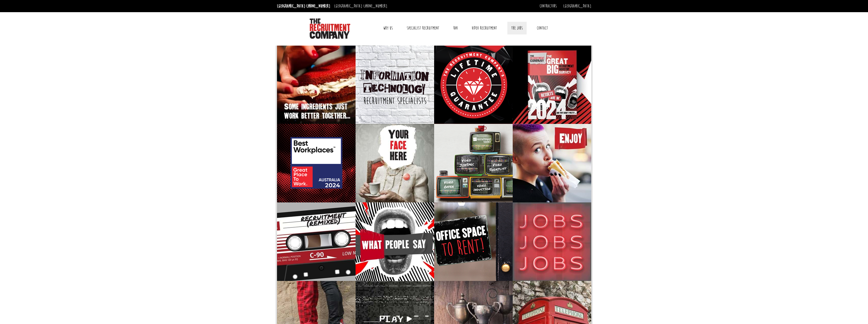 This screenshot has width=868, height=324. What do you see at coordinates (388, 28) in the screenshot?
I see `a: Why Us` at bounding box center [388, 28].